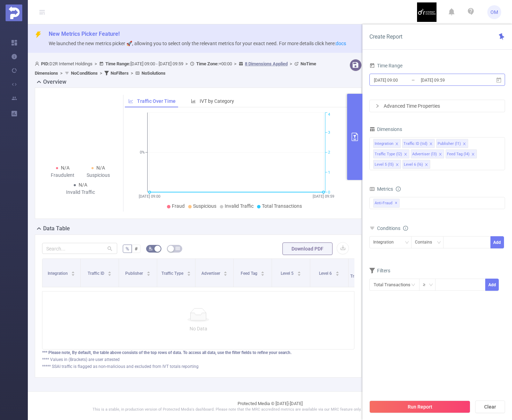 The height and width of the screenshot is (420, 512). I want to click on i: icon: right, so click(377, 106).